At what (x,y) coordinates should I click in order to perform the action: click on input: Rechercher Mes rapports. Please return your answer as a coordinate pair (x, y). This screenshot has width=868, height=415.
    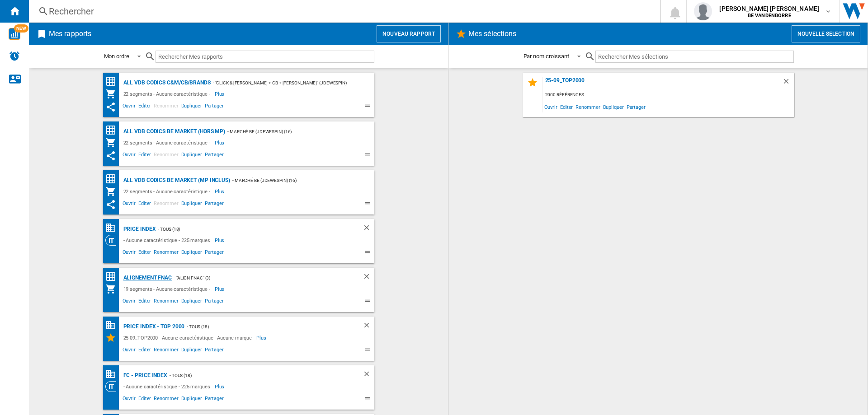
    Looking at the image, I should click on (265, 57).